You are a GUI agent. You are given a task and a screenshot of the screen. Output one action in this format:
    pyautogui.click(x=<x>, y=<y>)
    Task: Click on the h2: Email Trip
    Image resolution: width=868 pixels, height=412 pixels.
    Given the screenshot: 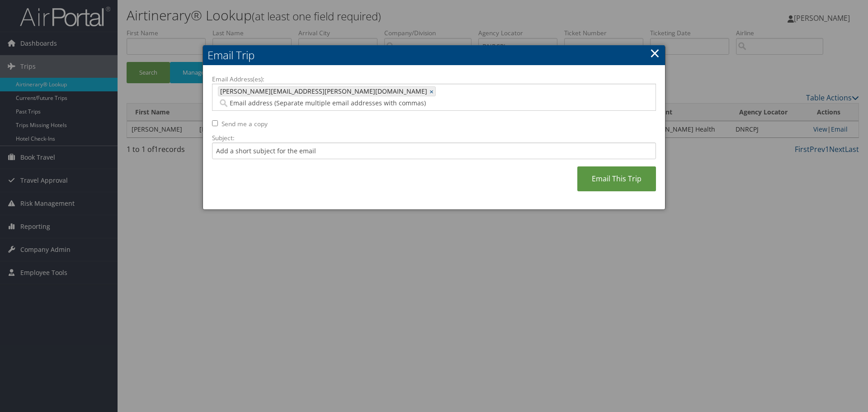 What is the action you would take?
    pyautogui.click(x=434, y=55)
    